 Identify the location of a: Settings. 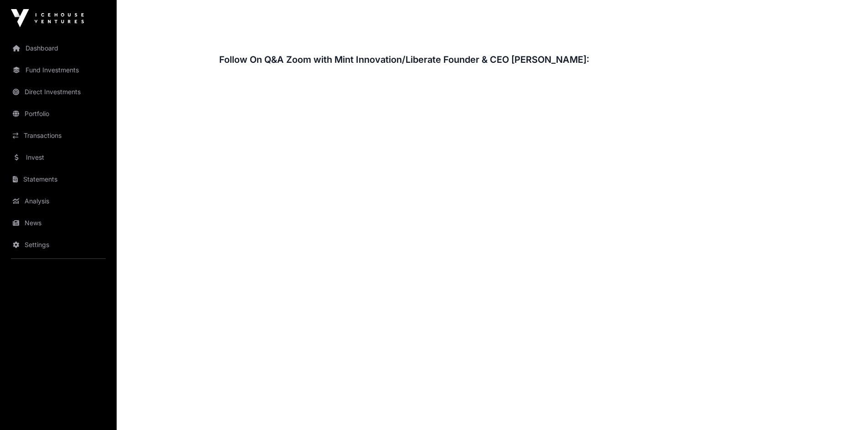
(59, 245).